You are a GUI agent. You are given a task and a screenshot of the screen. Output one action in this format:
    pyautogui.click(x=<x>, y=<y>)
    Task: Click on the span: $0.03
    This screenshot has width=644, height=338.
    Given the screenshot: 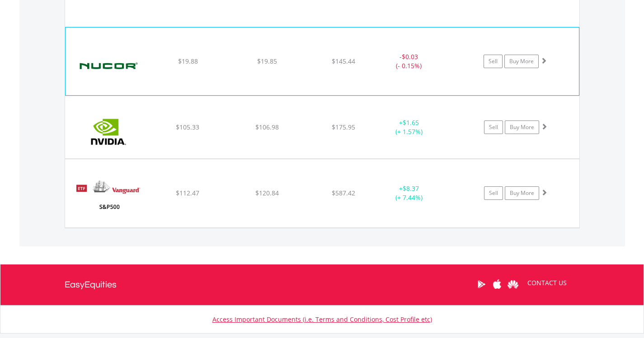 What is the action you would take?
    pyautogui.click(x=410, y=56)
    